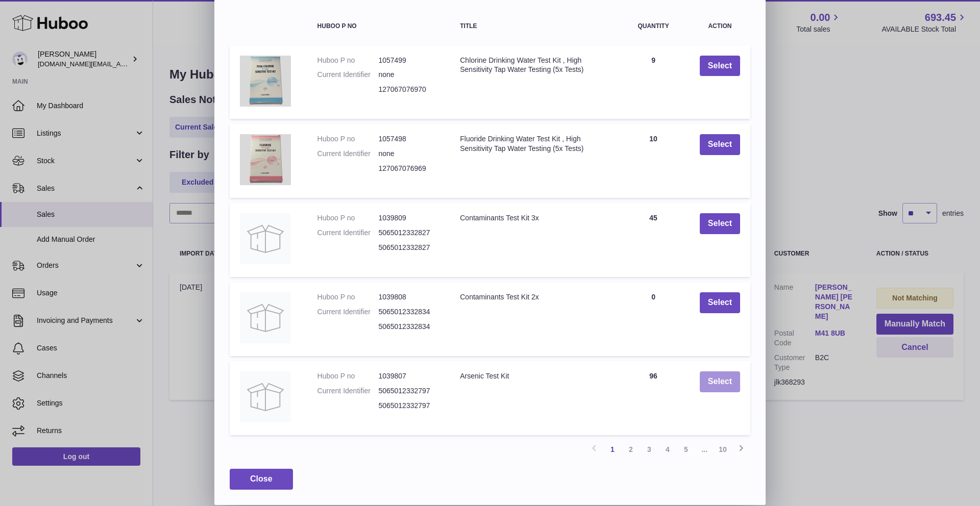 This screenshot has height=506, width=980. Describe the element at coordinates (668, 450) in the screenshot. I see `a: 4` at that location.